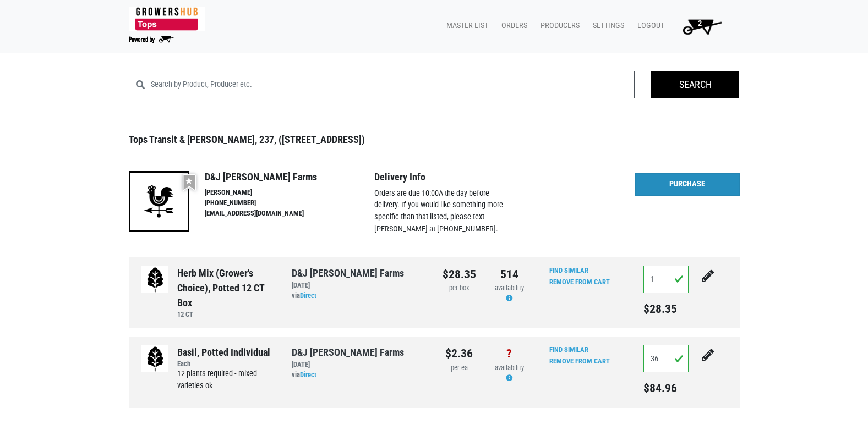 The height and width of the screenshot is (430, 868). Describe the element at coordinates (702, 26) in the screenshot. I see `img: Cart` at that location.